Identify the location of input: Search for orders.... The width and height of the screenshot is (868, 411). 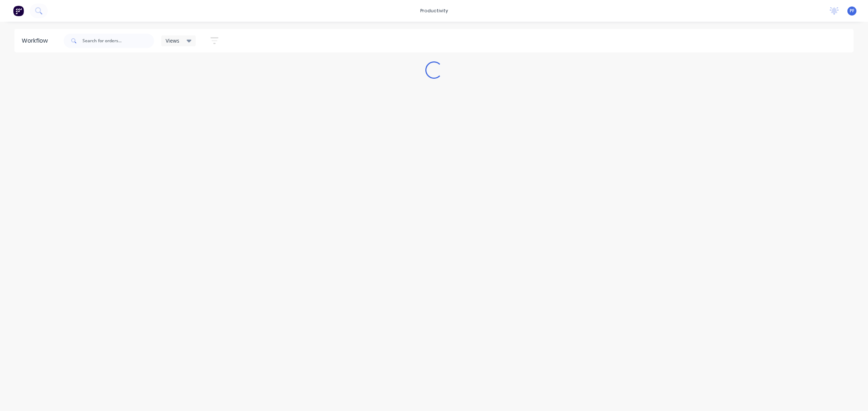
(118, 41).